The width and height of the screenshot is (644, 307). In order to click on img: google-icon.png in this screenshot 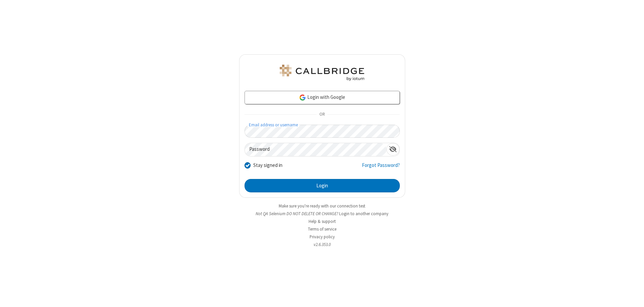, I will do `click(302, 98)`.